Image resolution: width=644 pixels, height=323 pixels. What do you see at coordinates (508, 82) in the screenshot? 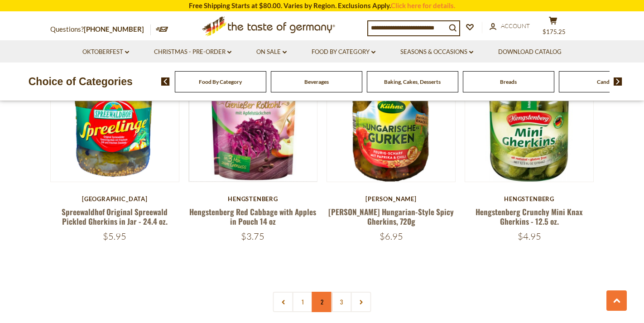
I see `span: Breads` at bounding box center [508, 82].